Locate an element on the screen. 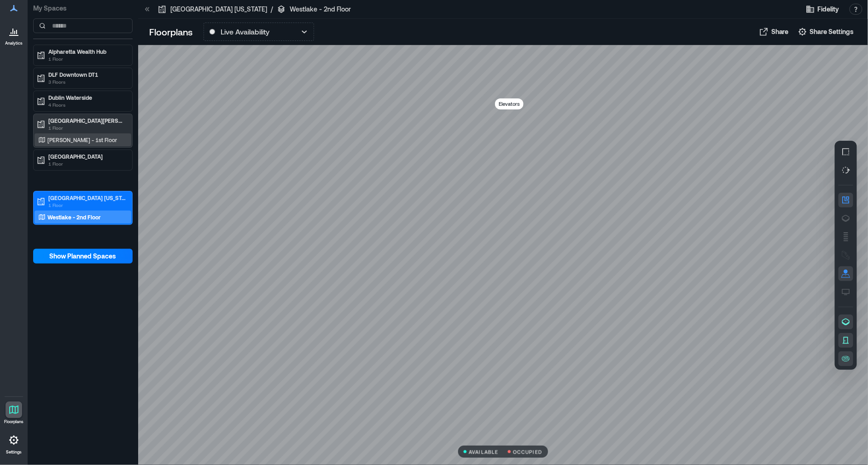  span: Show Planned Spaces is located at coordinates (83, 257).